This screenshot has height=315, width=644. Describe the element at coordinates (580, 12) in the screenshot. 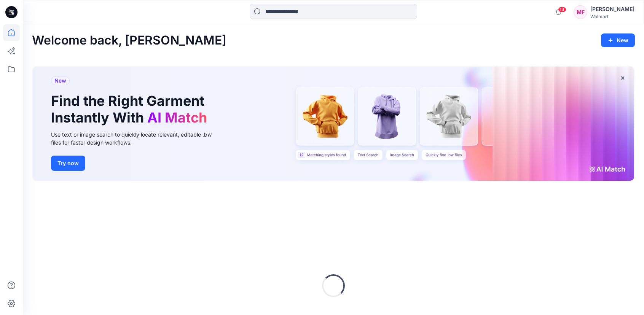

I see `div: MF` at that location.